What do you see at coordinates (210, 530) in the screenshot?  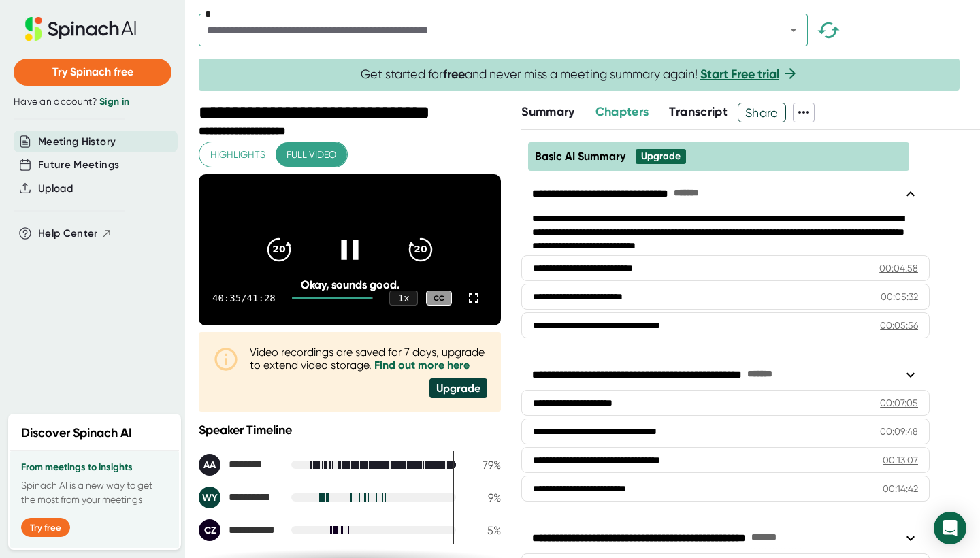 I see `div: CZ` at bounding box center [210, 530].